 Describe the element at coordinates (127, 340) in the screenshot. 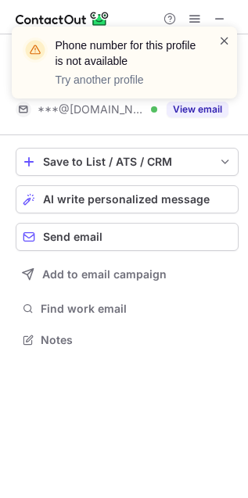

I see `button: Notes` at that location.